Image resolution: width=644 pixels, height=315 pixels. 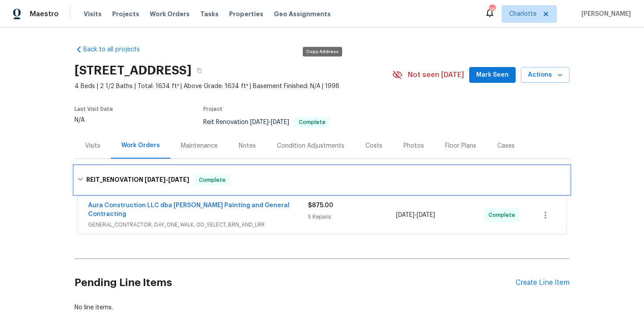 I want to click on span: Last Visit Date, so click(x=94, y=109).